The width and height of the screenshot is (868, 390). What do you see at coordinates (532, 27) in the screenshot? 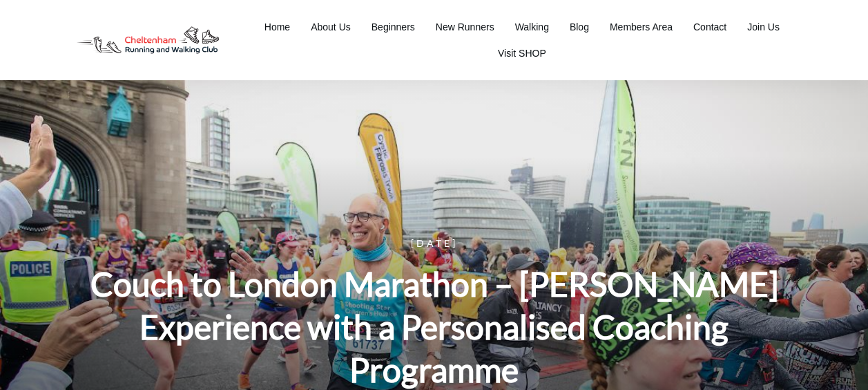
I see `span: Walking` at bounding box center [532, 27].